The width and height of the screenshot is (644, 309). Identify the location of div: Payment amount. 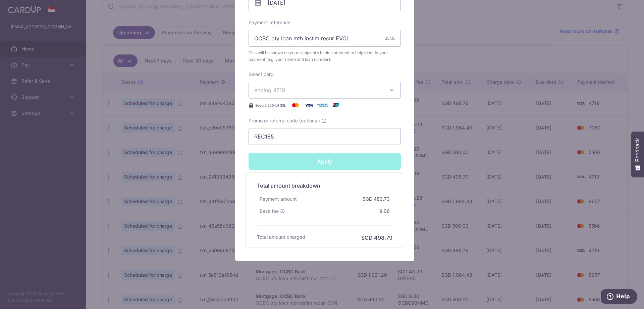
(278, 199).